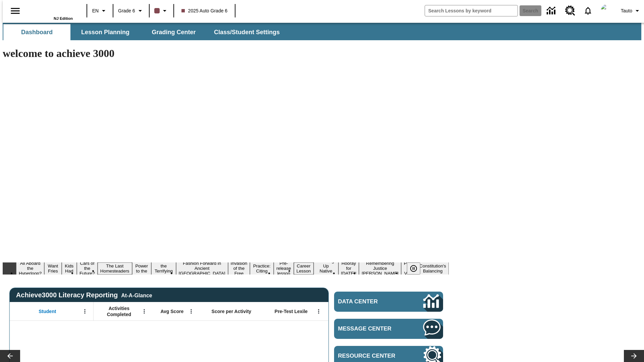 This screenshot has height=362, width=644. Describe the element at coordinates (634, 356) in the screenshot. I see `button: Lesson carousel, Next` at that location.